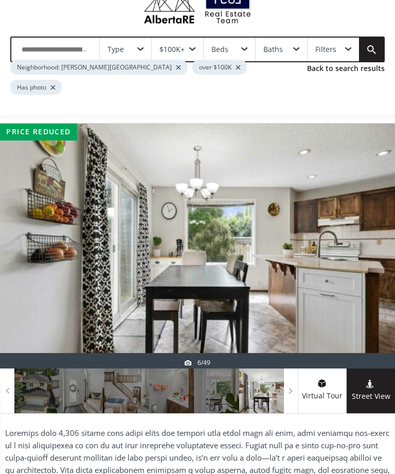  Describe the element at coordinates (322, 391) in the screenshot. I see `a: virtual tour iconVirtual Tour` at that location.